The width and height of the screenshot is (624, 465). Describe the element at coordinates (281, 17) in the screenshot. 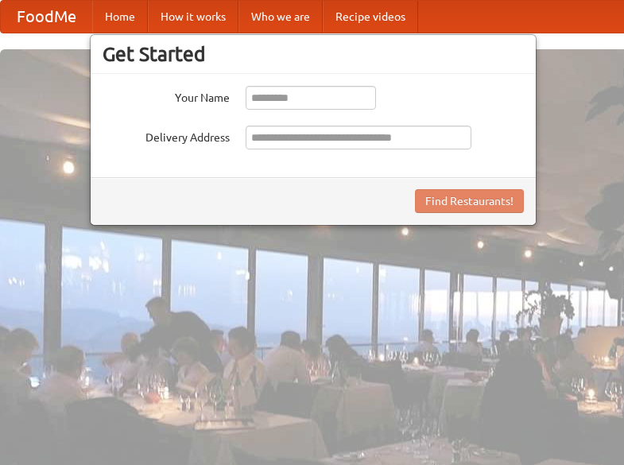

I see `a: Who we are` at that location.